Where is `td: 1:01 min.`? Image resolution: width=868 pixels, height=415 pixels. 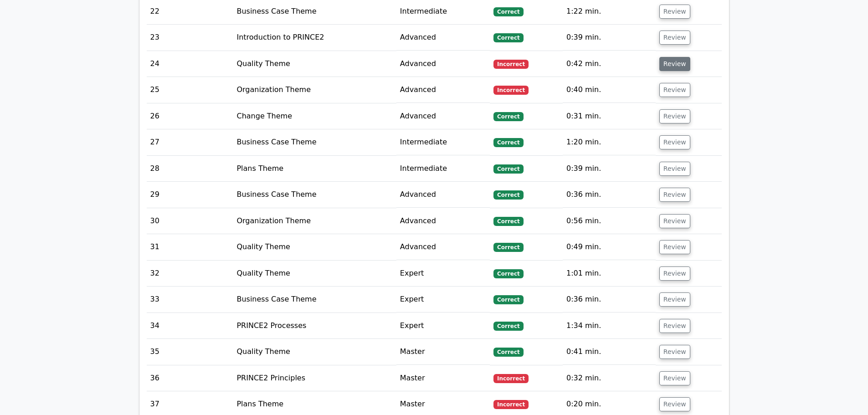
td: 1:01 min. is located at coordinates (609, 273).